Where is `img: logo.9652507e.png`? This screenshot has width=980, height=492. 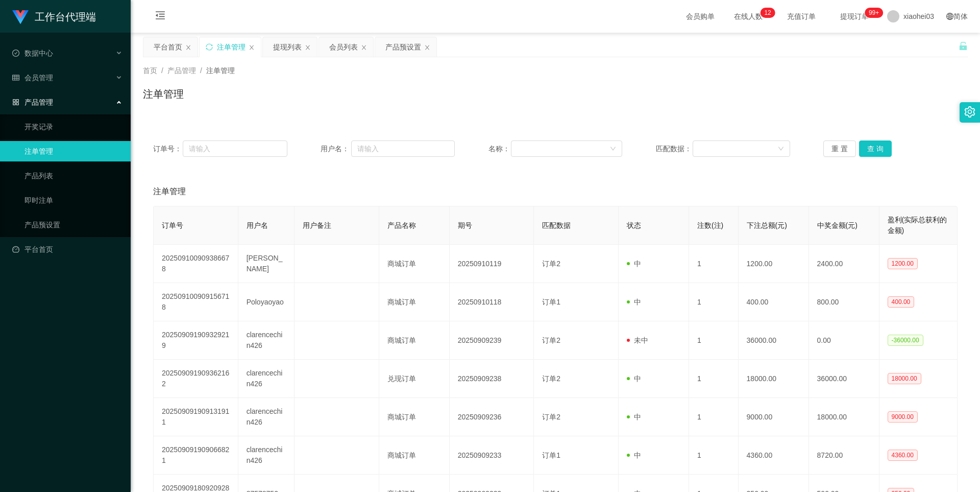
img: logo.9652507e.png is located at coordinates (21, 17).